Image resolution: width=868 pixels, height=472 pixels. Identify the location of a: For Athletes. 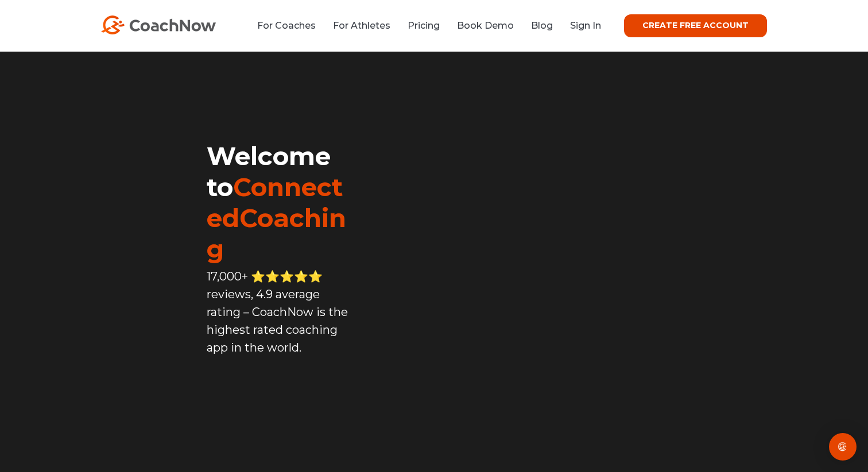
(362, 25).